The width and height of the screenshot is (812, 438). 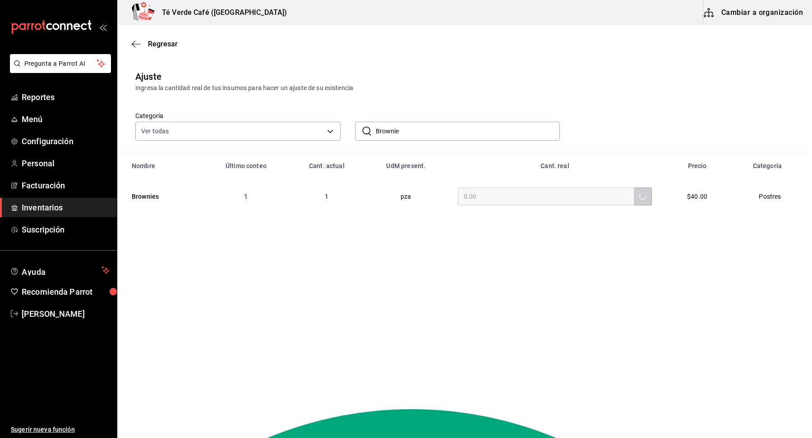 What do you see at coordinates (238, 116) in the screenshot?
I see `label: Categoría` at bounding box center [238, 116].